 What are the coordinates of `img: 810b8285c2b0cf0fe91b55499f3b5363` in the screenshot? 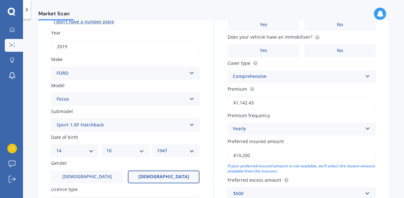 It's located at (12, 149).